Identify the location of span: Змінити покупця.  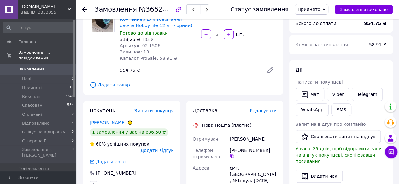
(154, 111).